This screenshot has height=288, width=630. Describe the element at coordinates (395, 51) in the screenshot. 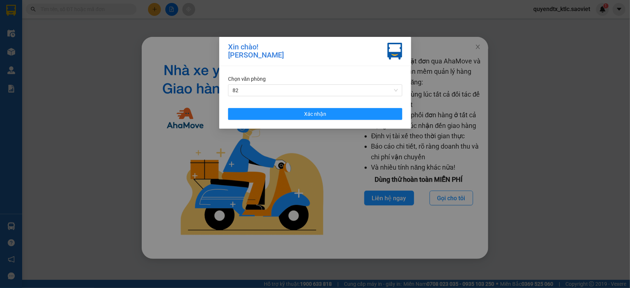

I see `img: vxr-icon` at that location.